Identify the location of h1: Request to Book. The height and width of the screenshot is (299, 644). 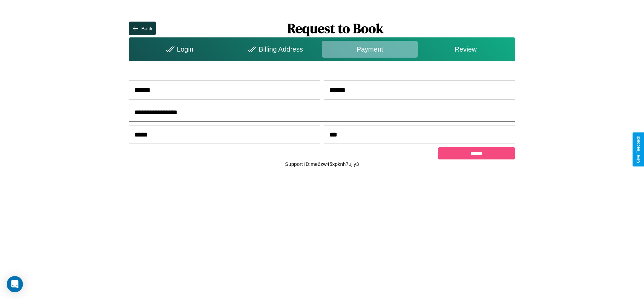
(335, 28).